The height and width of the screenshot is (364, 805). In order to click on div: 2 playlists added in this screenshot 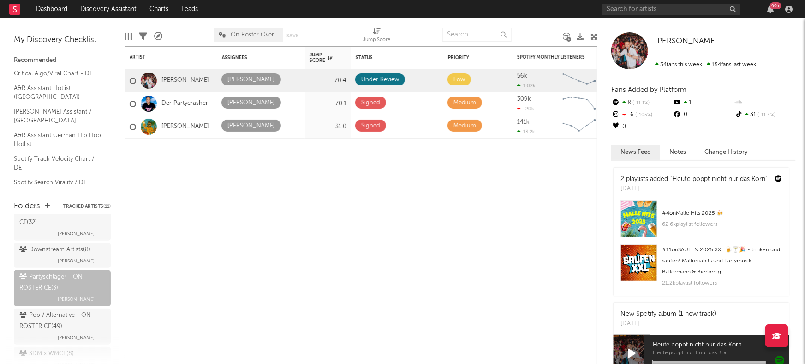, I will do `click(694, 179)`.